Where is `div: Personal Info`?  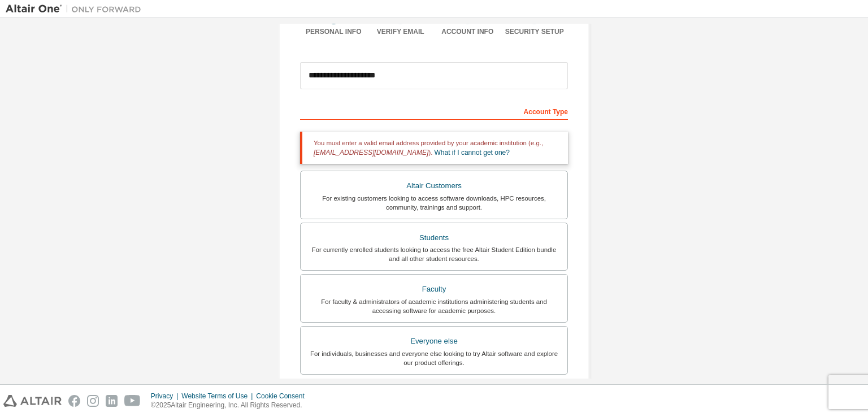
div: Personal Info is located at coordinates (333, 32).